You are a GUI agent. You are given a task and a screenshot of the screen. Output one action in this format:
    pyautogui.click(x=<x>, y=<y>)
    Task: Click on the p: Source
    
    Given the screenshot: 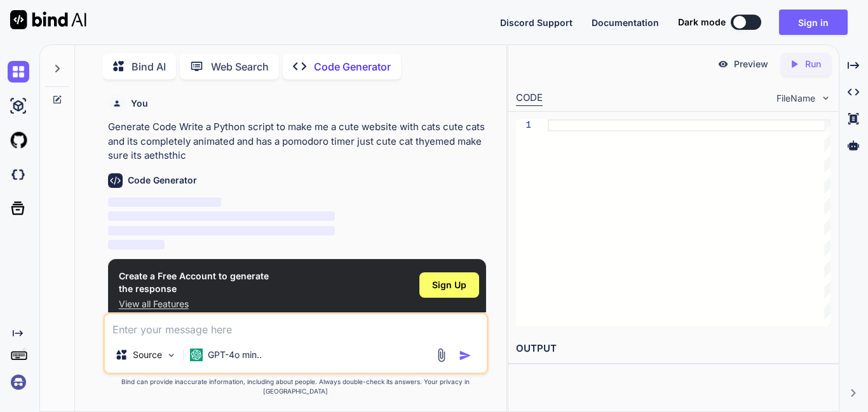 What is the action you would take?
    pyautogui.click(x=148, y=355)
    